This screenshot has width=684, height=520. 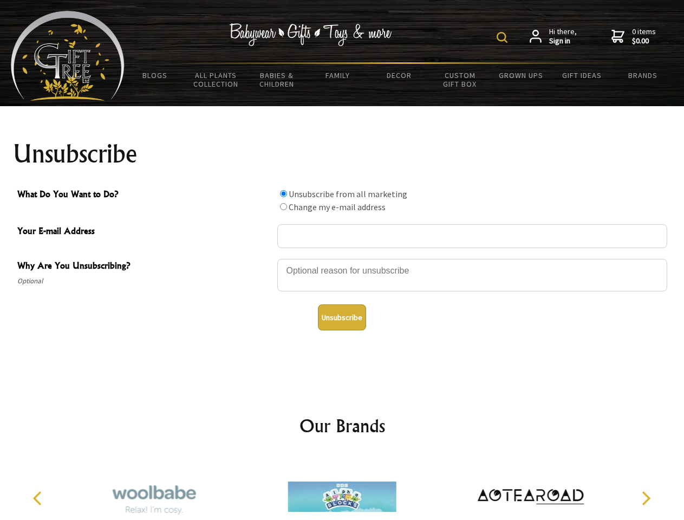 I want to click on a: Family, so click(x=338, y=75).